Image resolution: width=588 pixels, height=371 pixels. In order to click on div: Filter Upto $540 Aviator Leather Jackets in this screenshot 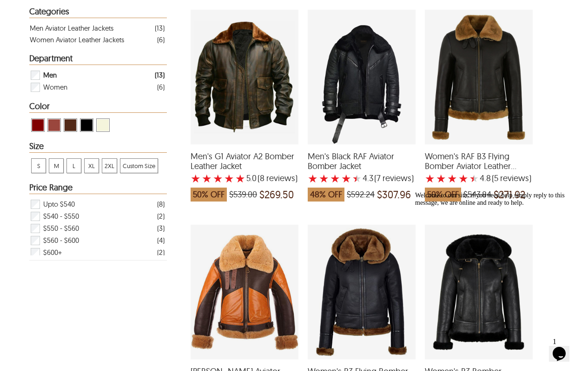, I will do `click(97, 205)`.